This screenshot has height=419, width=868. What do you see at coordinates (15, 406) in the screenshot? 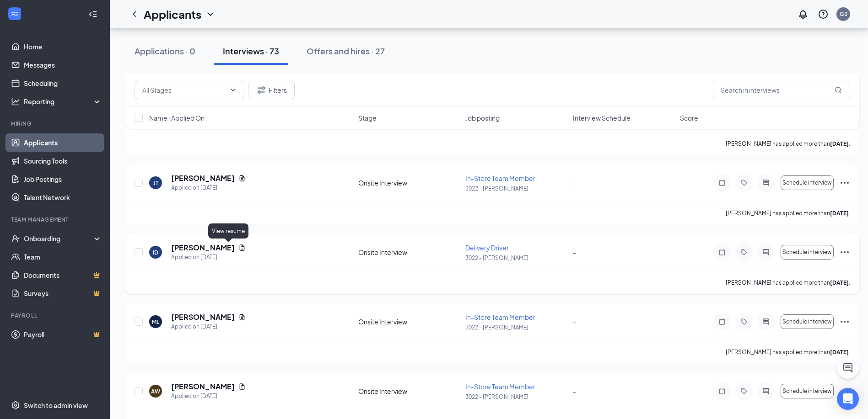
I see `svg: Settings` at bounding box center [15, 406].